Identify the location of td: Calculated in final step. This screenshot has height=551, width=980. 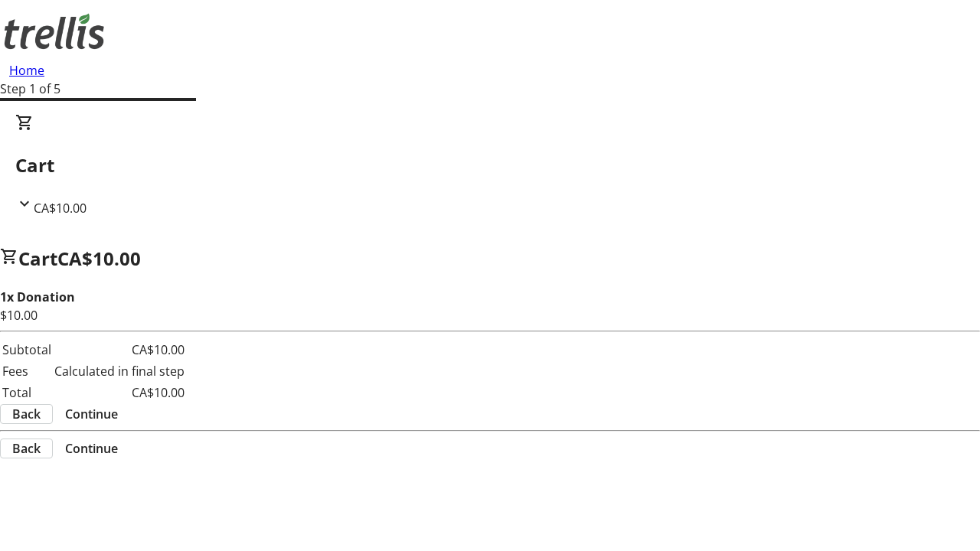
(119, 371).